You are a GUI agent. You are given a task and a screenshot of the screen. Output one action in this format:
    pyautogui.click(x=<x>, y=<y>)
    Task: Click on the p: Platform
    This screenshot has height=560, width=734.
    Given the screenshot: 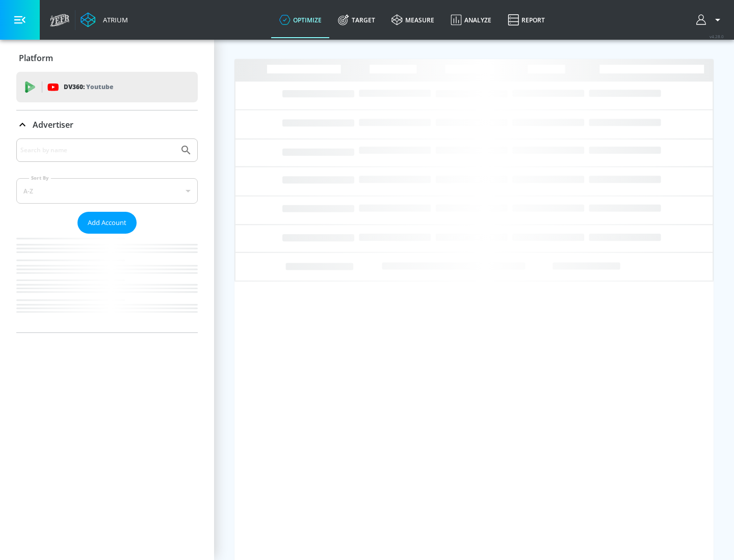 What is the action you would take?
    pyautogui.click(x=35, y=58)
    